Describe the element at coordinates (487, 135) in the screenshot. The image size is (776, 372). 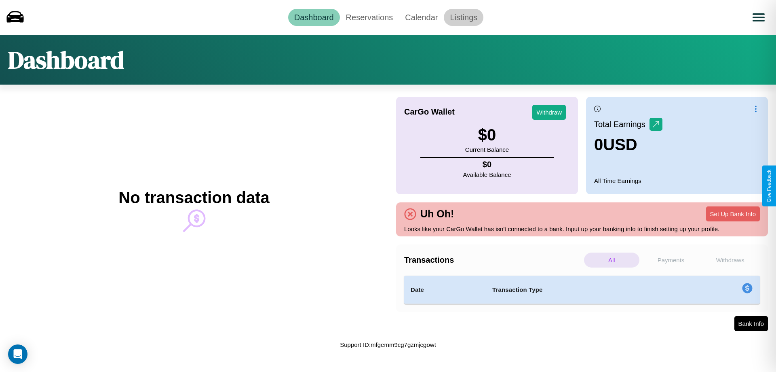
I see `h3: $ 0` at that location.